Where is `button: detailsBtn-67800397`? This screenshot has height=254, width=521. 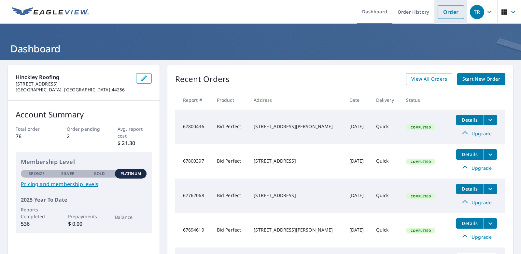
button: detailsBtn-67800397 is located at coordinates (470, 155).